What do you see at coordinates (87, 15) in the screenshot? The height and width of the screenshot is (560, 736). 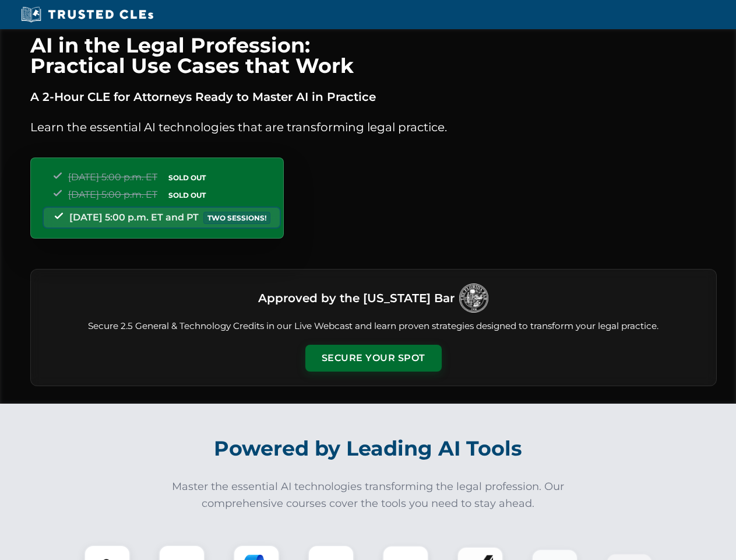 I see `img: Trusted CLEs` at bounding box center [87, 15].